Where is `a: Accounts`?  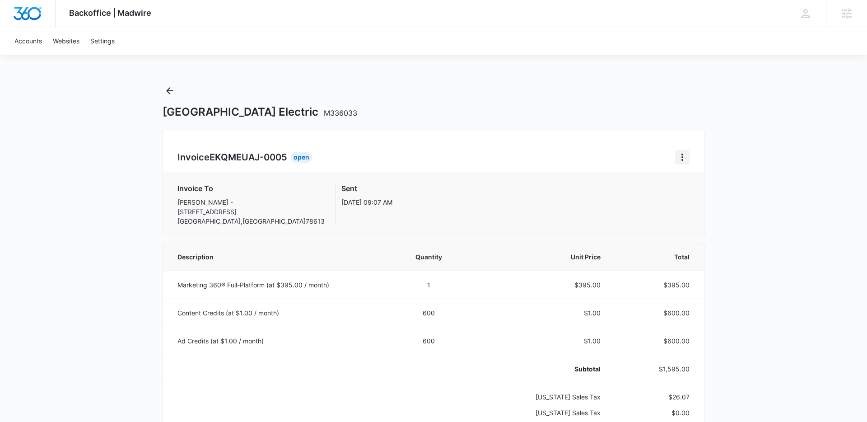 a: Accounts is located at coordinates (28, 41).